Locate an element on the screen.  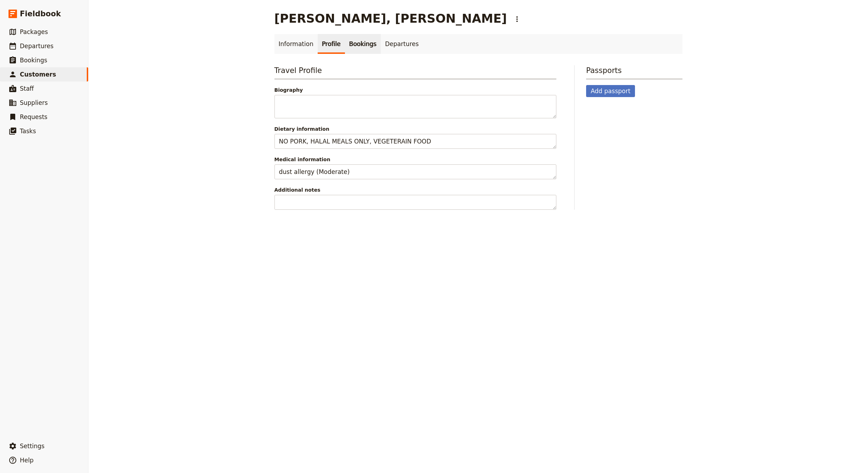
textarea: Dietary information is located at coordinates (415, 141).